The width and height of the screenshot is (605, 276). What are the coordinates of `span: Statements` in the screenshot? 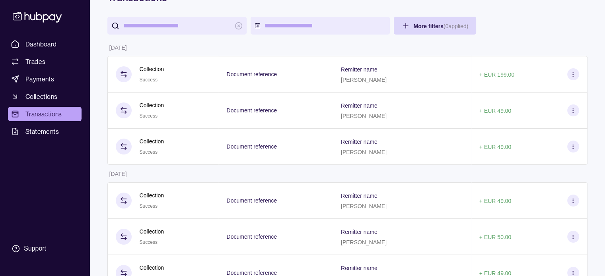 It's located at (42, 132).